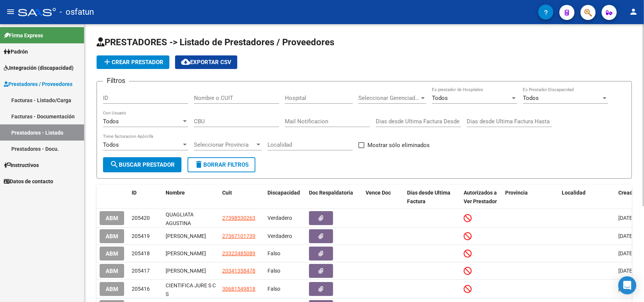 The width and height of the screenshot is (644, 302). I want to click on button: Crear Prestador, so click(133, 62).